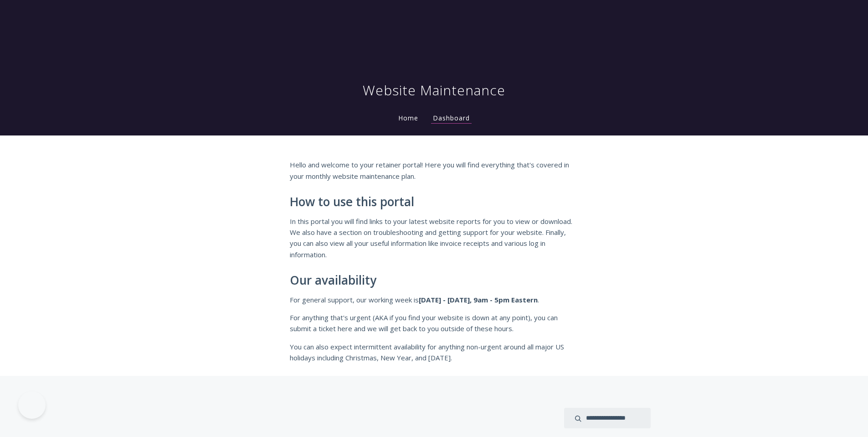 The width and height of the screenshot is (868, 437). What do you see at coordinates (434, 300) in the screenshot?
I see `p: For general support, our working week is .` at bounding box center [434, 300].